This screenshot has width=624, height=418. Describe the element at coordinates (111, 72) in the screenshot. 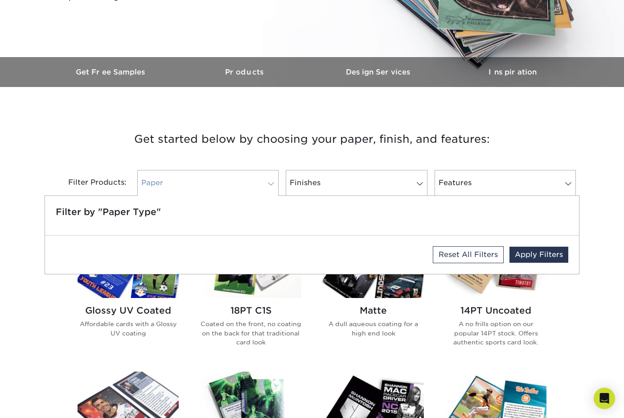

I see `a: Get Free Samples` at that location.